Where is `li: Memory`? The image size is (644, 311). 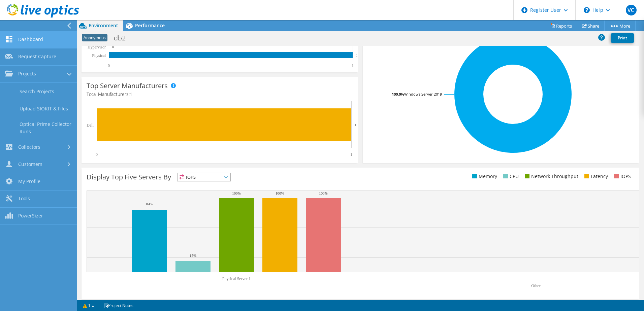
li: Memory is located at coordinates (484, 176).